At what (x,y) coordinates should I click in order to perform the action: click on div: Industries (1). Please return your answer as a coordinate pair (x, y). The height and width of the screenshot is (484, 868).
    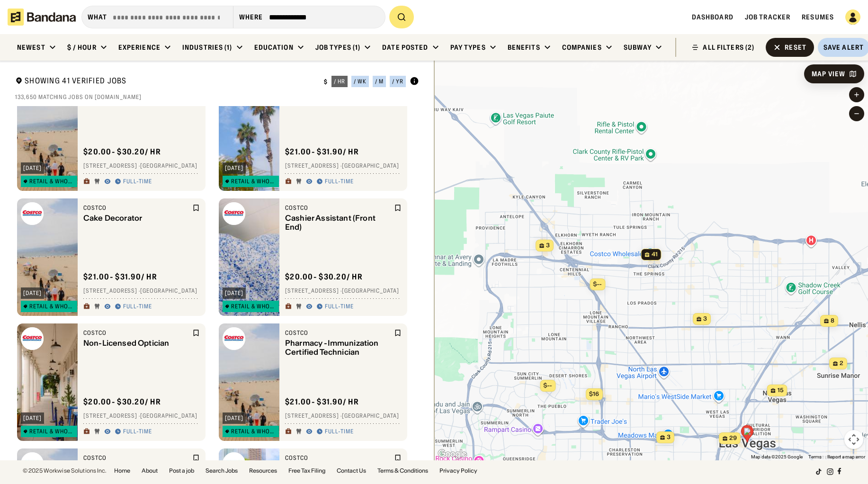
    Looking at the image, I should click on (208, 47).